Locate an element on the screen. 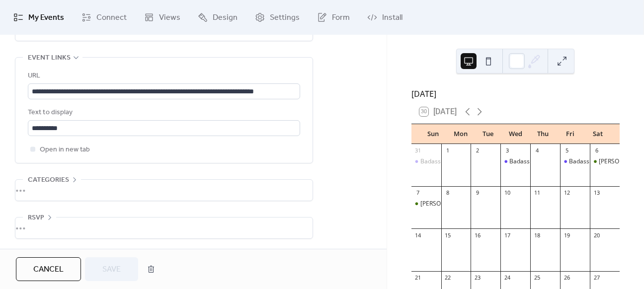 This screenshot has height=289, width=644. a: Settings is located at coordinates (277, 18).